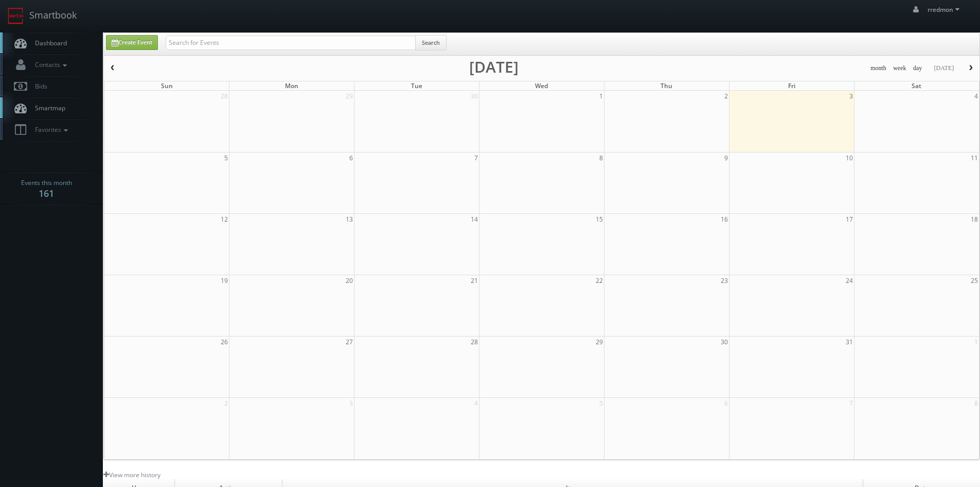  Describe the element at coordinates (224, 219) in the screenshot. I see `span: 12` at that location.